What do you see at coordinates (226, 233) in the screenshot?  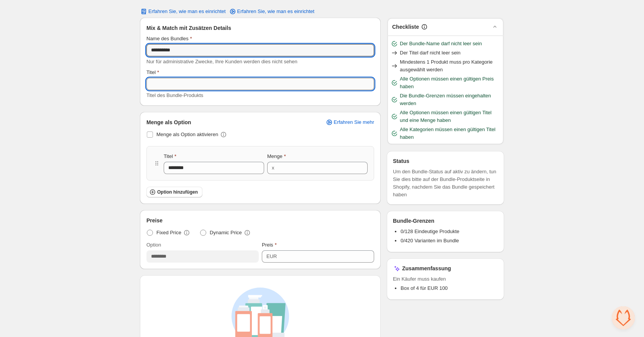 I see `span: Dynamic Price` at bounding box center [226, 233].